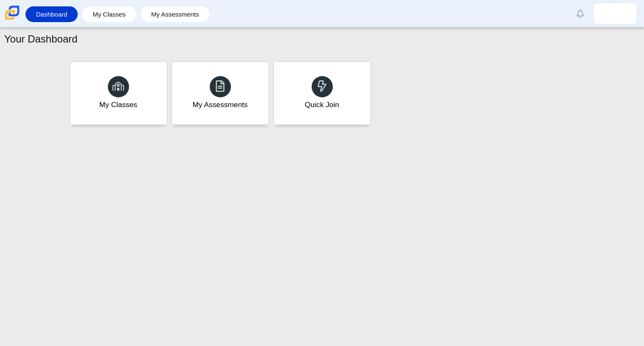 The width and height of the screenshot is (644, 346). Describe the element at coordinates (220, 105) in the screenshot. I see `div: My Assessments` at that location.